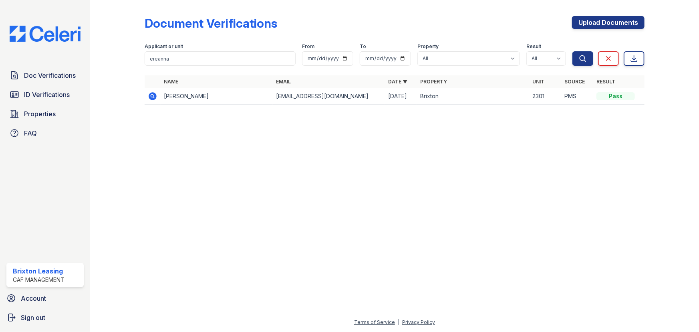 The height and width of the screenshot is (332, 699). I want to click on label: Property, so click(428, 46).